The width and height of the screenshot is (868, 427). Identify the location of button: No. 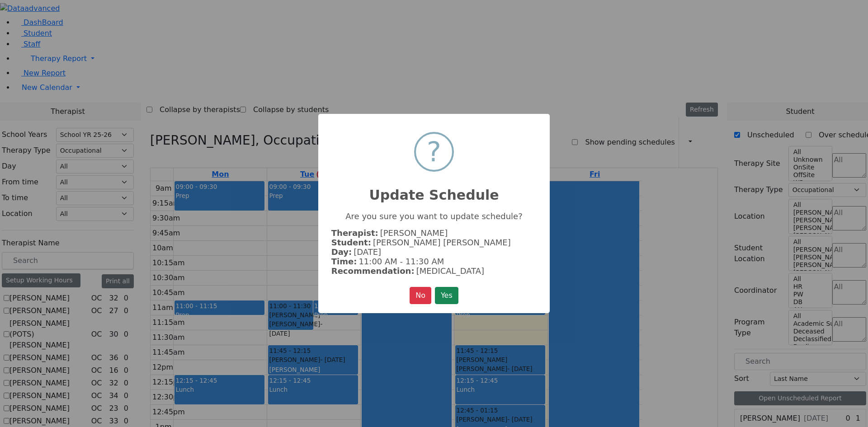
(420, 295).